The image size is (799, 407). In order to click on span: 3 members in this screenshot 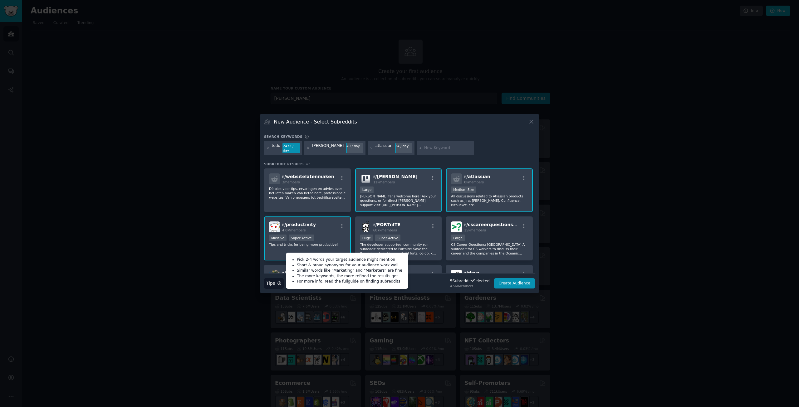, I will do `click(291, 182)`.